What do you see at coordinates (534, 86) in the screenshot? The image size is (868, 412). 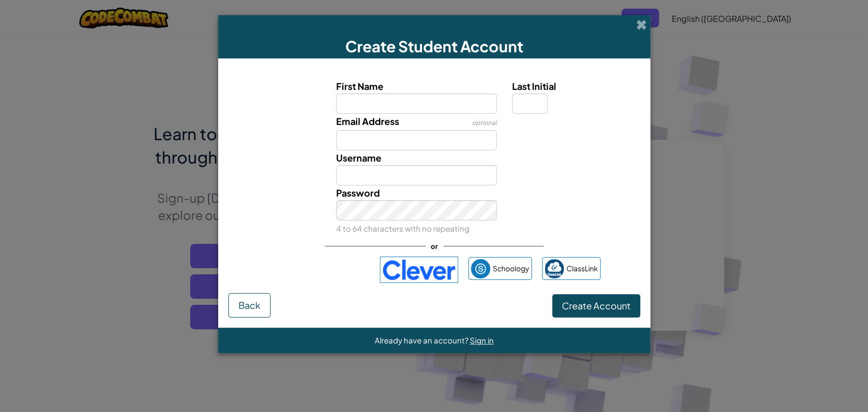 I see `span: Last Initial` at bounding box center [534, 86].